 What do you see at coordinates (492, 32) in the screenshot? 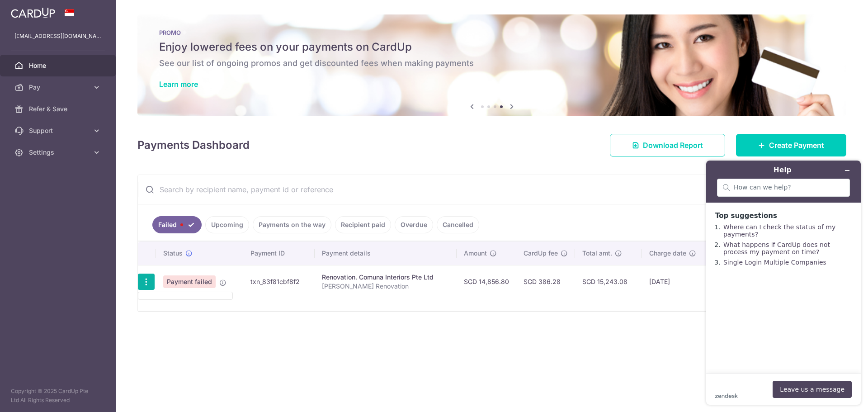
I see `p: PROMO` at bounding box center [492, 32].